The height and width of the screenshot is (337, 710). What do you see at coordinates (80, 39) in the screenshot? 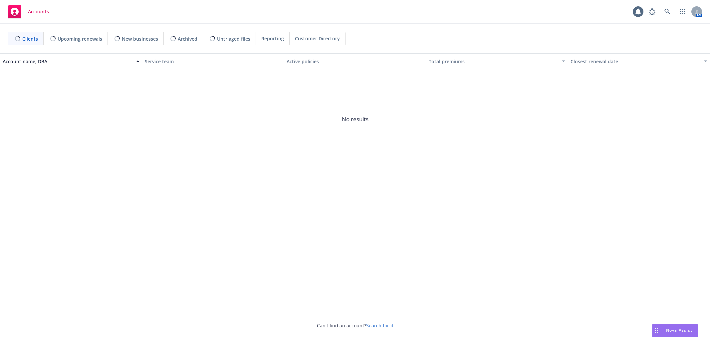
I see `span: Upcoming renewals` at bounding box center [80, 39].